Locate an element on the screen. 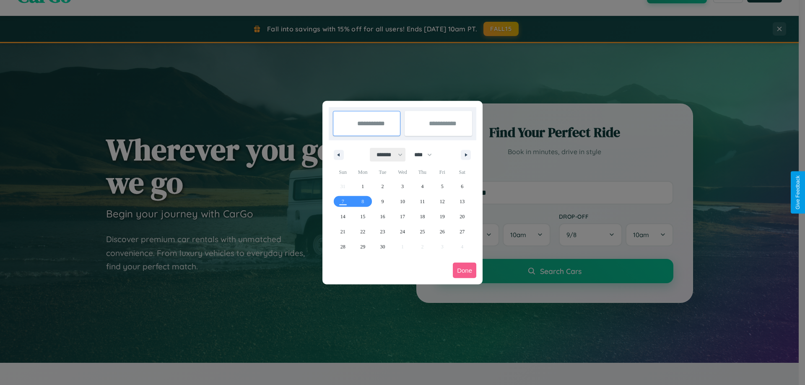  button: 25 is located at coordinates (422, 232).